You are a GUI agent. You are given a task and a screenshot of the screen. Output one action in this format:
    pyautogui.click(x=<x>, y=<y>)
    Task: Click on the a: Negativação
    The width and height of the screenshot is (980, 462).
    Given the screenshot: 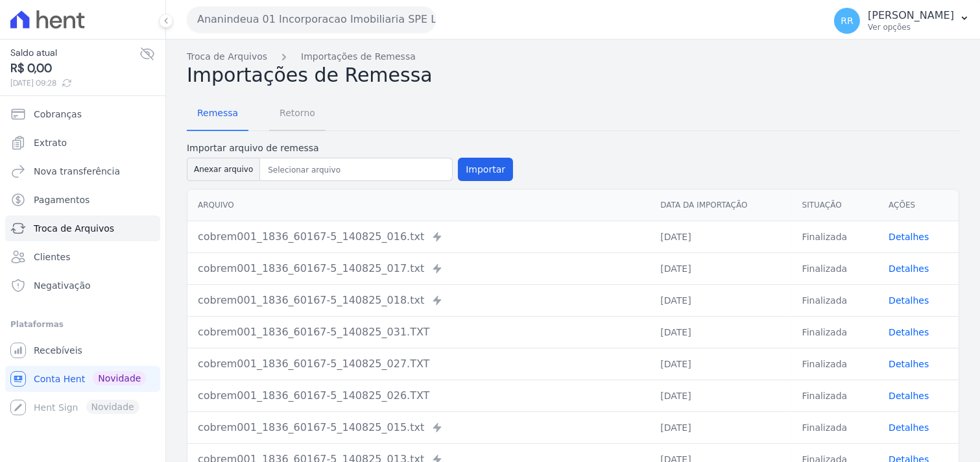 What is the action you would take?
    pyautogui.click(x=82, y=285)
    